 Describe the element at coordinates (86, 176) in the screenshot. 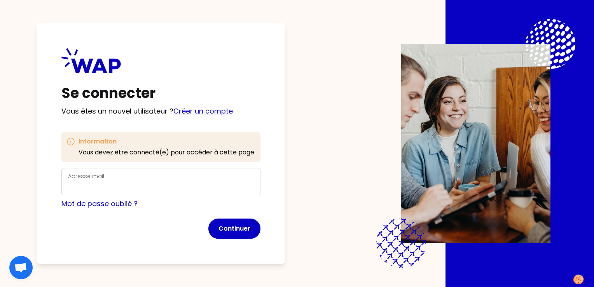

I see `label: Adresse mail` at that location.